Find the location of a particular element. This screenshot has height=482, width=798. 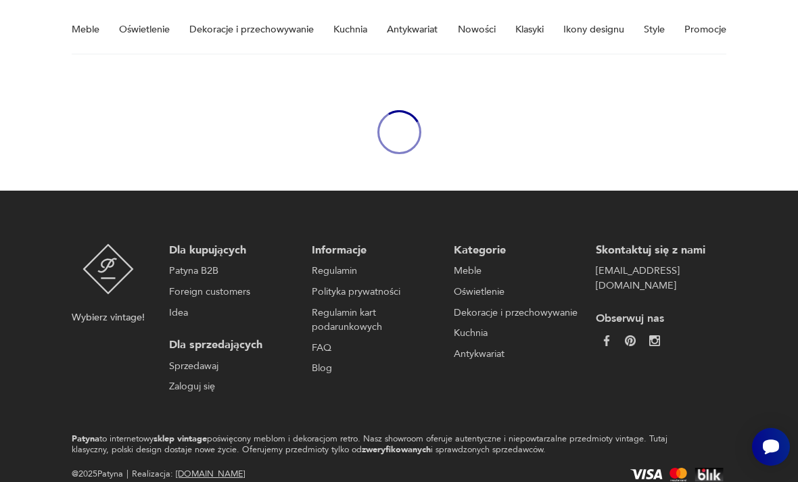

a: Blog is located at coordinates (374, 369).